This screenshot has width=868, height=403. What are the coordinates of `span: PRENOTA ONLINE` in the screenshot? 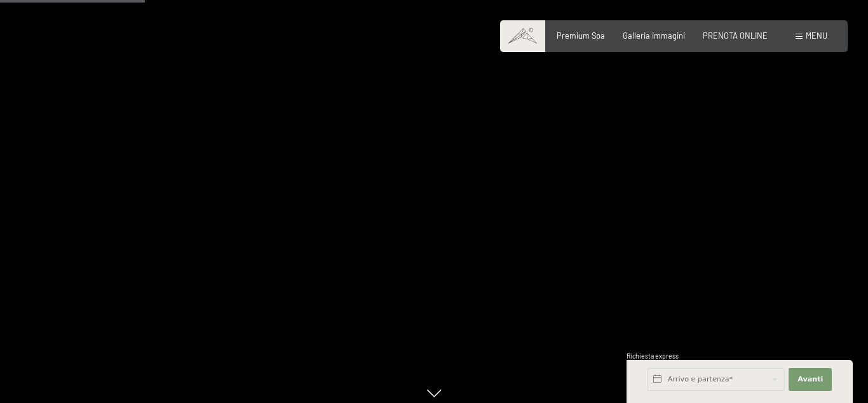 It's located at (735, 36).